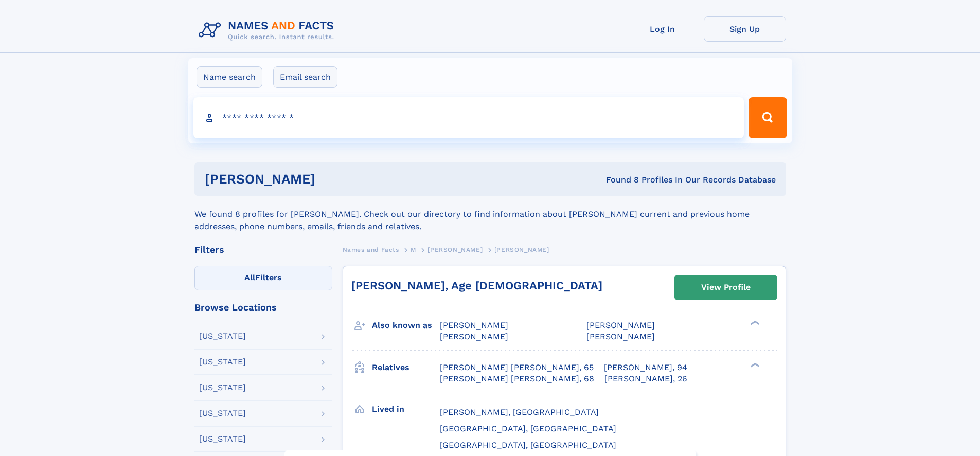 This screenshot has height=456, width=980. I want to click on a: M, so click(413, 249).